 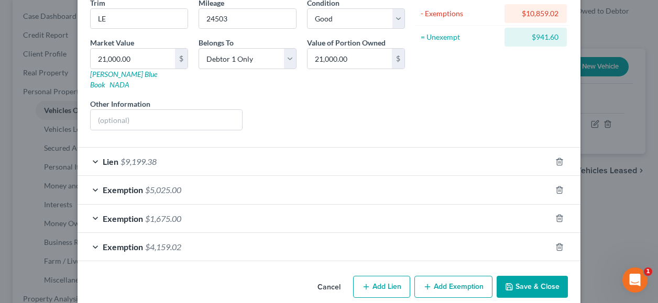 What do you see at coordinates (460, 14) in the screenshot?
I see `div: - Exemptions` at bounding box center [460, 14].